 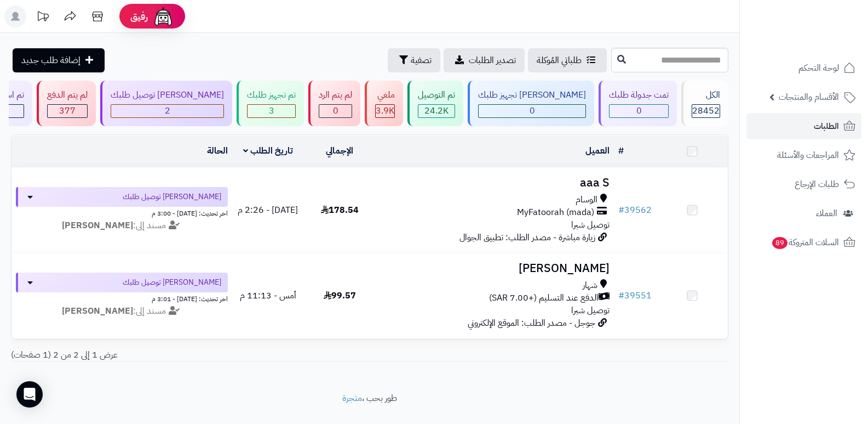 What do you see at coordinates (58, 60) in the screenshot?
I see `a: إضافة طلب جديد` at bounding box center [58, 60].